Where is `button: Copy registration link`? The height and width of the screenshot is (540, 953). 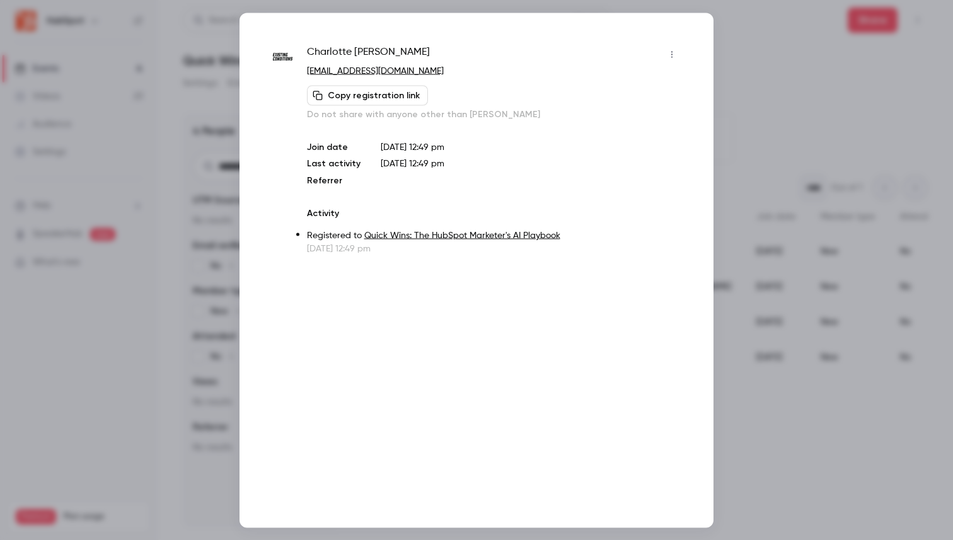
button: Copy registration link is located at coordinates (367, 95).